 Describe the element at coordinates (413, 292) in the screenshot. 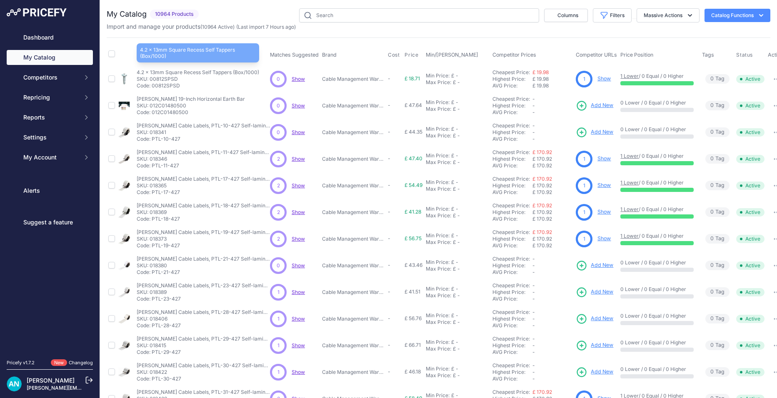

I see `span: £ 41.51` at that location.